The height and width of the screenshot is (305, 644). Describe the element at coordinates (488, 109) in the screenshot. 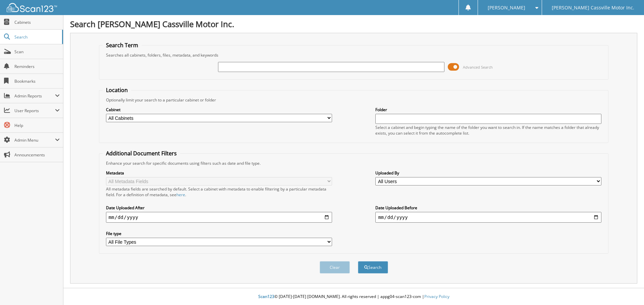

I see `label: Folder` at that location.